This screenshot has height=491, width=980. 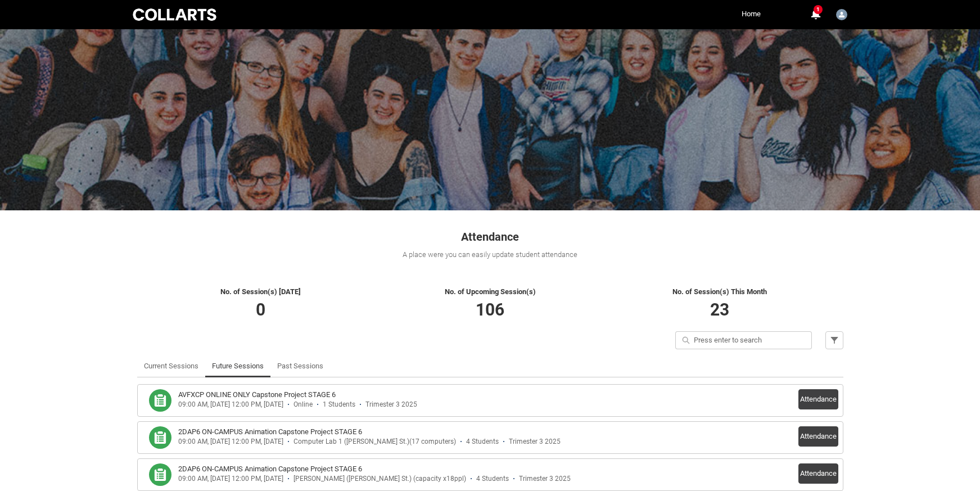 I want to click on li: Current Sessions, so click(x=171, y=366).